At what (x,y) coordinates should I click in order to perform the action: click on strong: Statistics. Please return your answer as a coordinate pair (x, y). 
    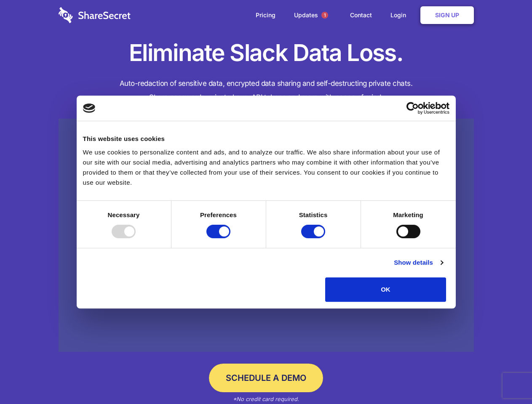
    Looking at the image, I should click on (313, 214).